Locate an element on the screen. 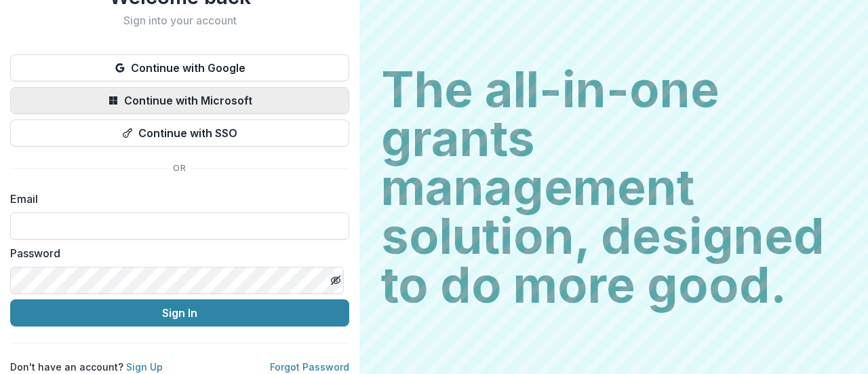  label: Email is located at coordinates (176, 199).